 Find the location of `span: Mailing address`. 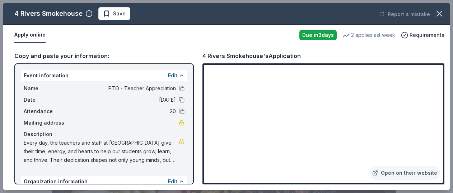

span: Mailing address is located at coordinates (48, 123).